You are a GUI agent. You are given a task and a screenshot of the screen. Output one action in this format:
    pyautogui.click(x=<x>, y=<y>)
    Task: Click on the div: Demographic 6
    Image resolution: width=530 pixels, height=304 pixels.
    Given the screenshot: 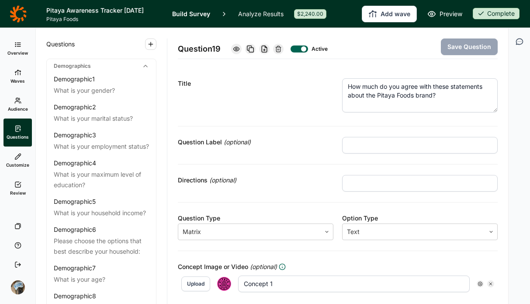 What is the action you would take?
    pyautogui.click(x=75, y=230)
    